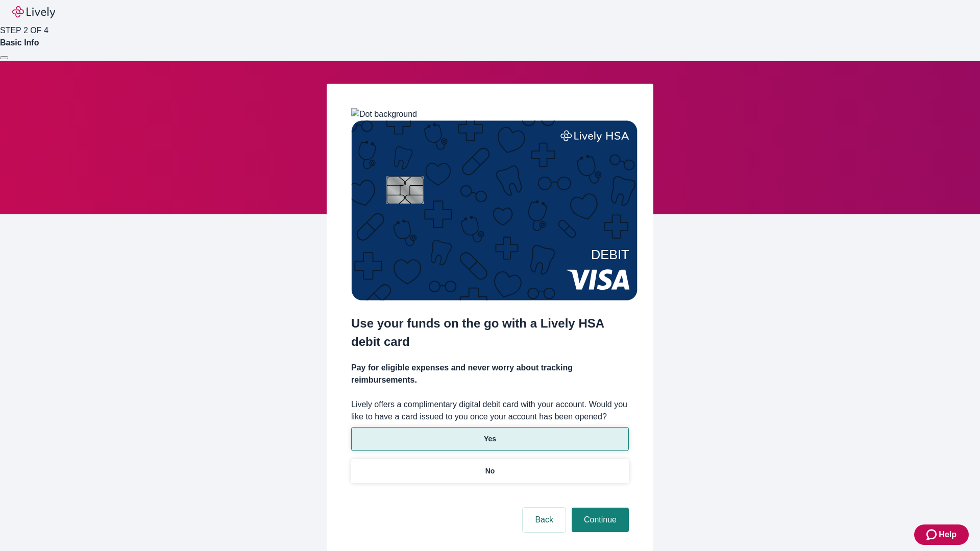  I want to click on button: No, so click(490, 470).